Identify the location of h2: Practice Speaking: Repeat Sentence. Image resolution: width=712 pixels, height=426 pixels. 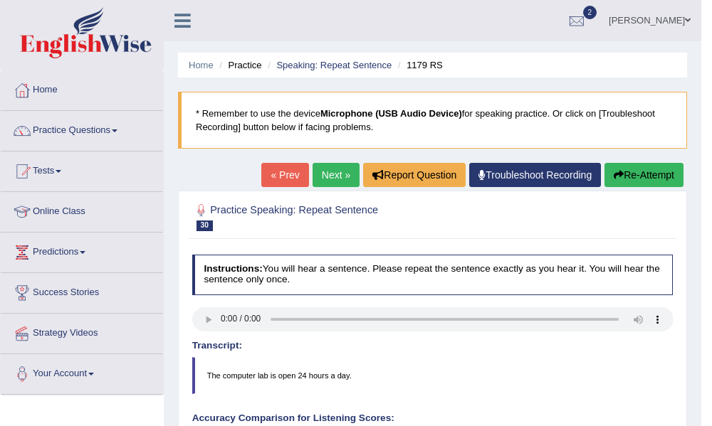
(341, 216).